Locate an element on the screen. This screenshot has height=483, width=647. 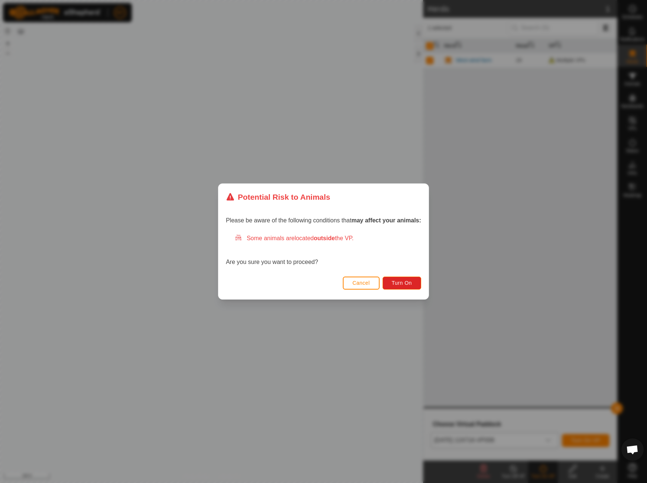
button: Cancel is located at coordinates (361, 283).